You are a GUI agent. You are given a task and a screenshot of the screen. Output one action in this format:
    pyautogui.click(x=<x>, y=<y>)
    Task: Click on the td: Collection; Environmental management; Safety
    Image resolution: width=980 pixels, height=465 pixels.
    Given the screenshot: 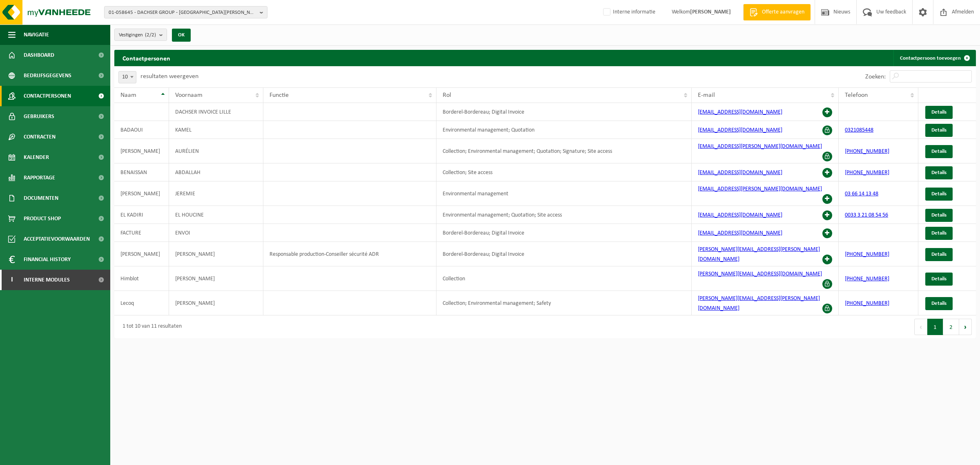 What is the action you would take?
    pyautogui.click(x=564, y=303)
    